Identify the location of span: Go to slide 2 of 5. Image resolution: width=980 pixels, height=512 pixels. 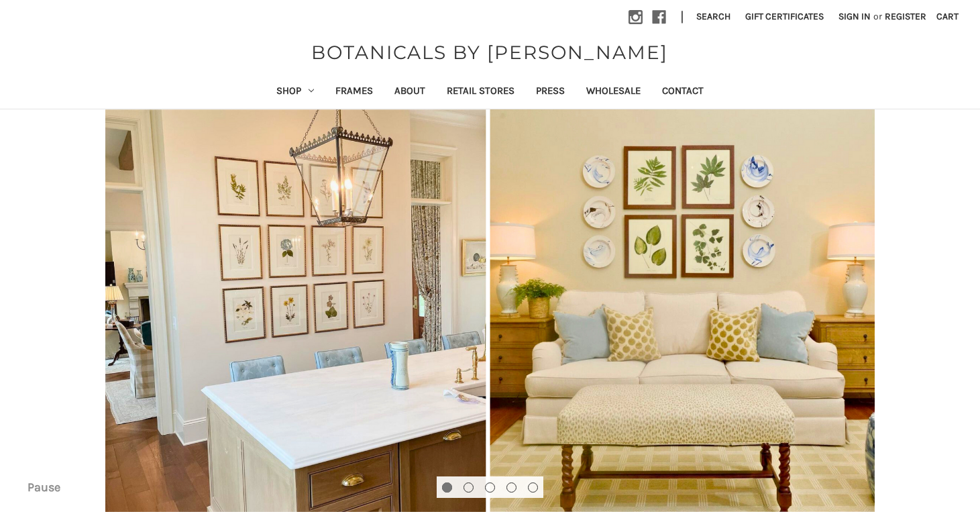
(468, 500).